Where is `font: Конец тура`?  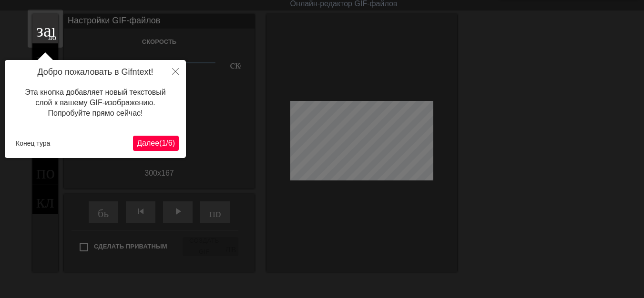 font: Конец тура is located at coordinates (33, 144).